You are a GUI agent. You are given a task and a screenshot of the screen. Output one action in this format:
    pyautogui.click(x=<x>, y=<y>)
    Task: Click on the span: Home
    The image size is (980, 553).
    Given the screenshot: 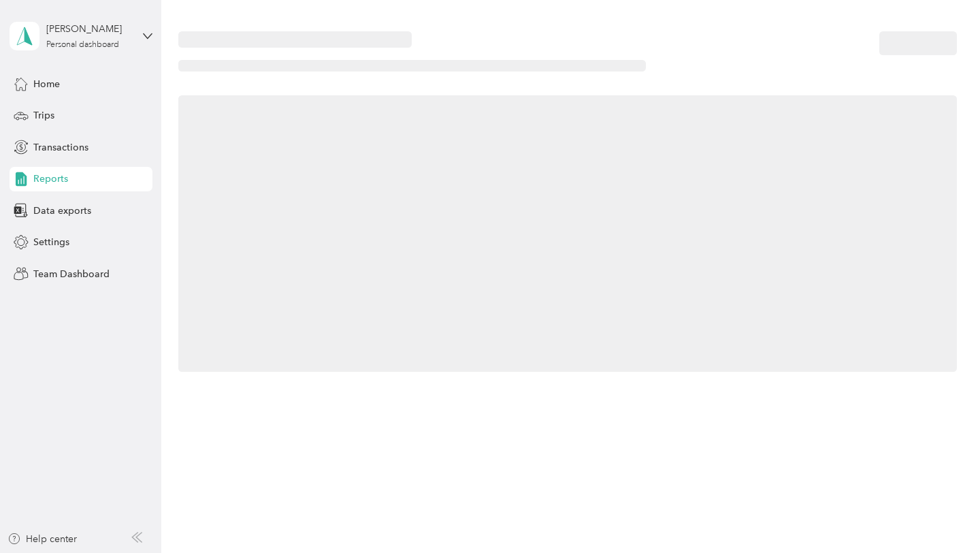 What is the action you would take?
    pyautogui.click(x=46, y=83)
    